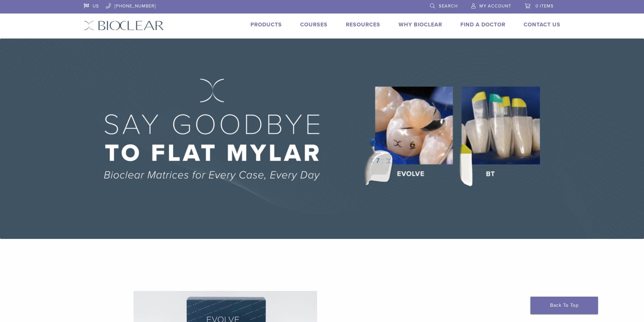 Image resolution: width=644 pixels, height=322 pixels. Describe the element at coordinates (542, 24) in the screenshot. I see `a: Contact Us` at that location.